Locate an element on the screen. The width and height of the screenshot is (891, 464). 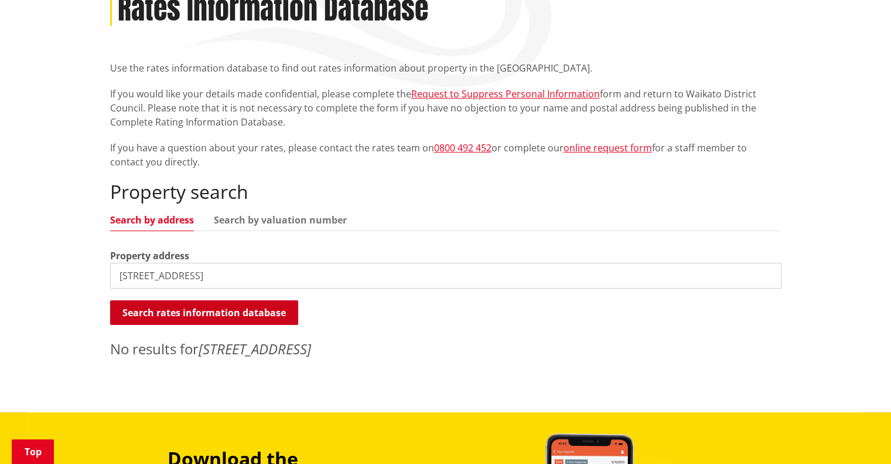
a: Request to Suppress Personal Information is located at coordinates (506, 94).